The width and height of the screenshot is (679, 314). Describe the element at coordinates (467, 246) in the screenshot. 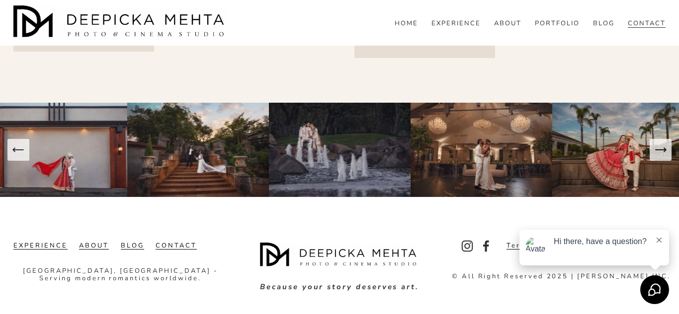

I see `a: Instagram` at that location.